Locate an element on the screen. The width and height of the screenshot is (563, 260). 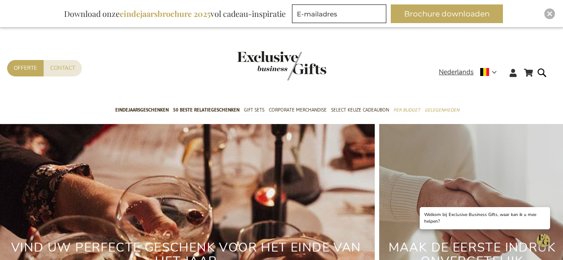
span: Corporate Merchandise is located at coordinates (298, 110).